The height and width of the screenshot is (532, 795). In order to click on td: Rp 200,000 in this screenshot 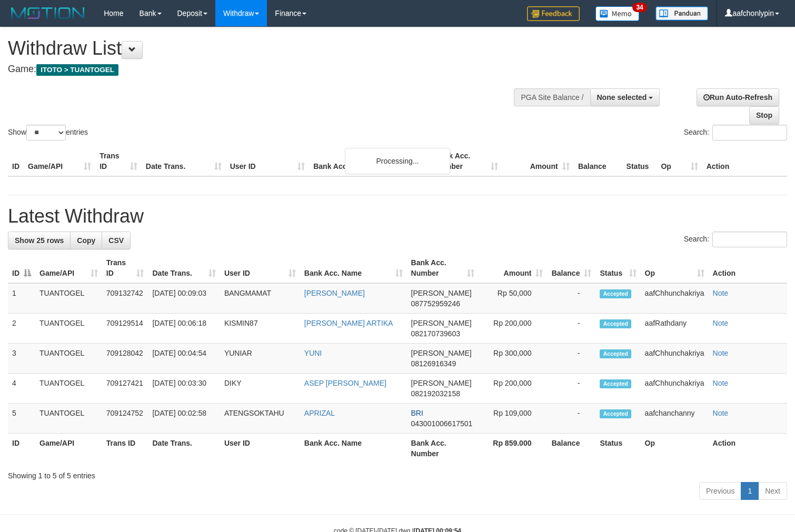, I will do `click(513, 329)`.